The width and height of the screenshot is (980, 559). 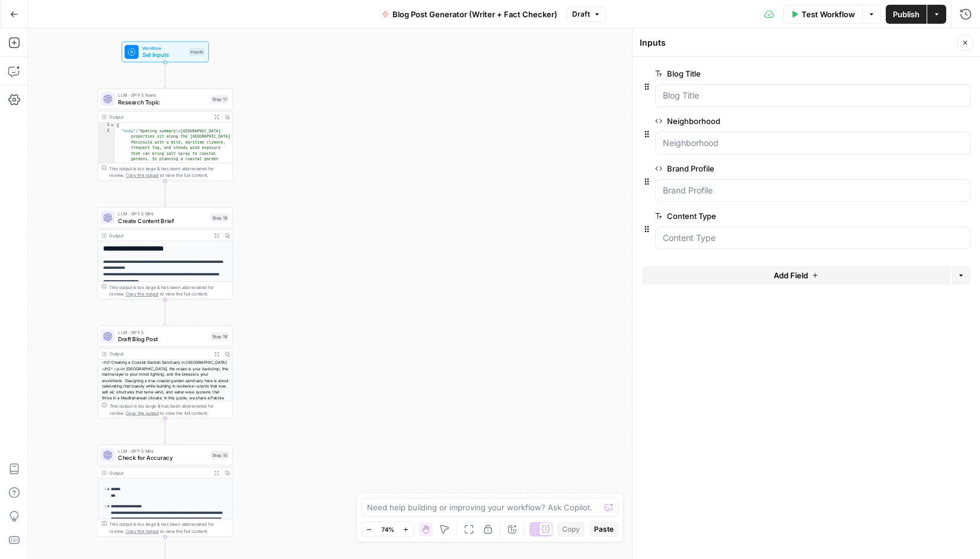 What do you see at coordinates (812, 95) in the screenshot?
I see `input: Blog Title` at bounding box center [812, 95].